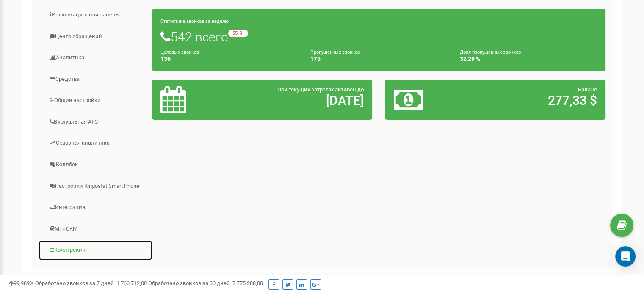 The image size is (644, 294). I want to click on a: Виртуальная АТС, so click(95, 122).